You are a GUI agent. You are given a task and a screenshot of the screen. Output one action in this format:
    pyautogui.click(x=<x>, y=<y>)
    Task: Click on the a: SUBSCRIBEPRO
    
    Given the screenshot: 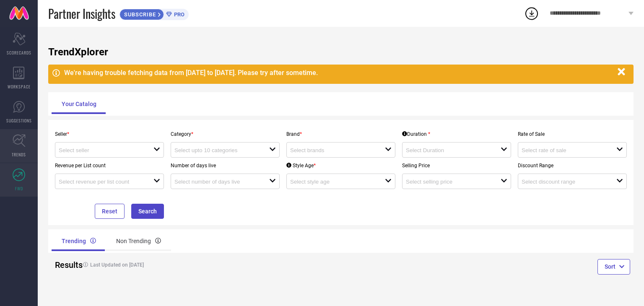 What is the action you would take?
    pyautogui.click(x=154, y=13)
    